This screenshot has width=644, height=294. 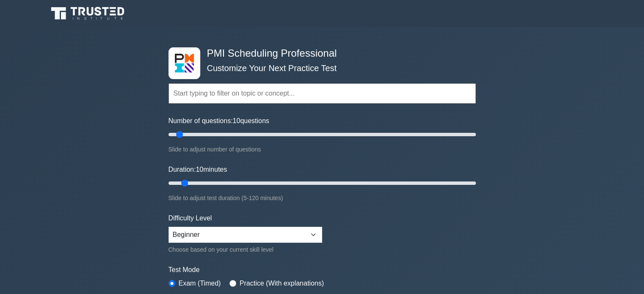 What do you see at coordinates (319, 53) in the screenshot?
I see `h4: PMI Scheduling Professional` at bounding box center [319, 53].